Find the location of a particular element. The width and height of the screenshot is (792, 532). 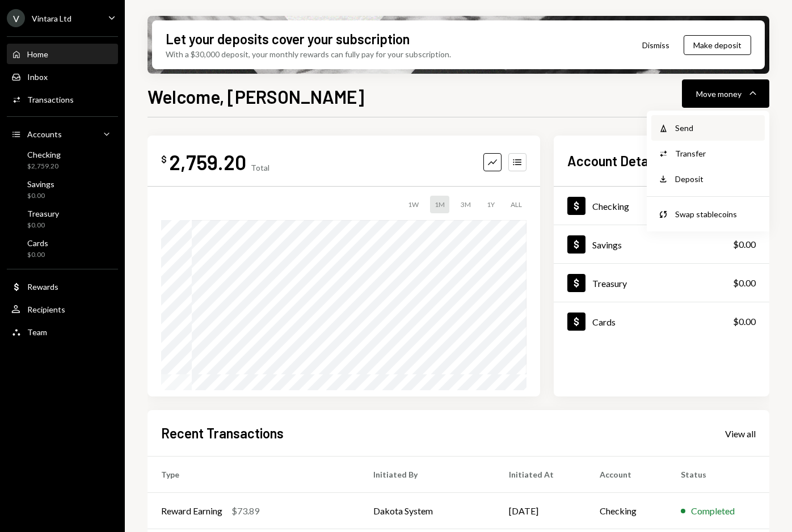

h2: Account Details is located at coordinates (614, 161).